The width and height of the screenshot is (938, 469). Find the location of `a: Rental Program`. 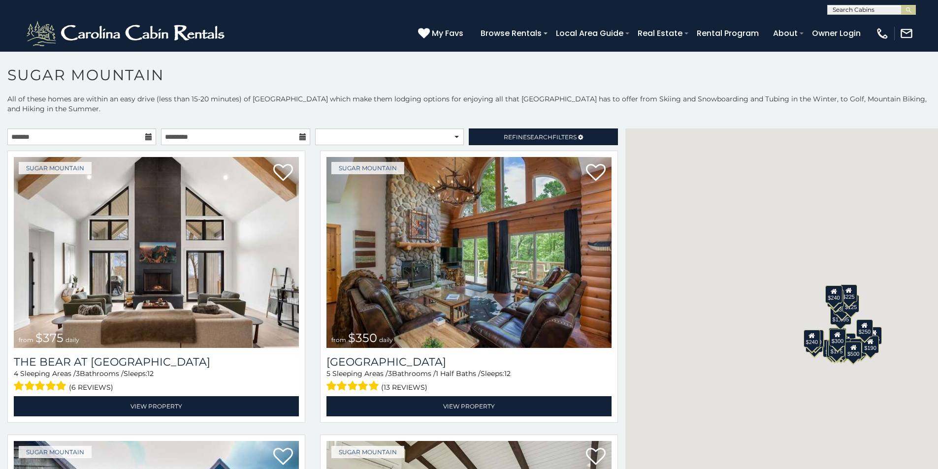

a: Rental Program is located at coordinates (728, 33).